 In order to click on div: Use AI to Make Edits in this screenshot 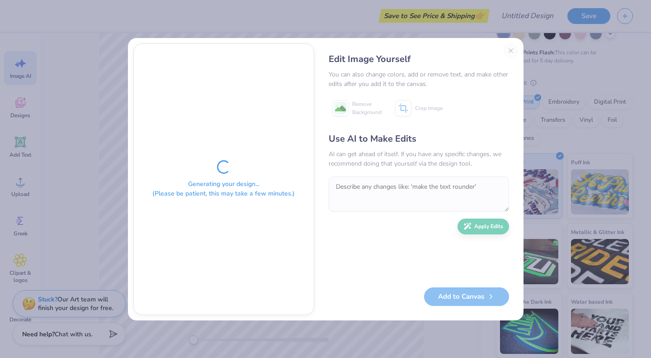, I will do `click(419, 139)`.